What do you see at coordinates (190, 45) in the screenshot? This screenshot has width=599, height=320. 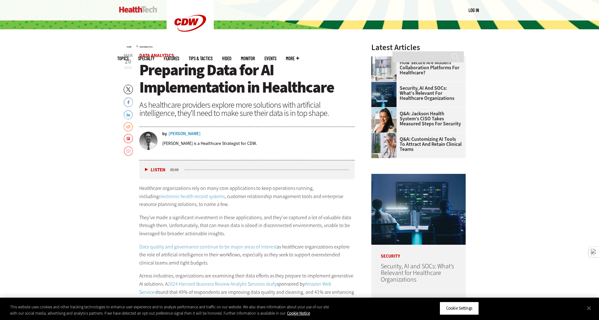 I see `a: CDW` at bounding box center [190, 45].